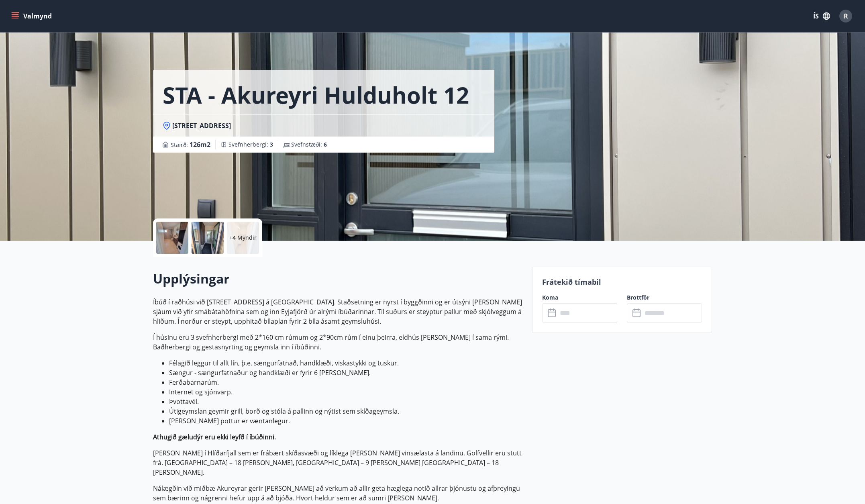 The image size is (865, 504). What do you see at coordinates (214, 437) in the screenshot?
I see `strong: Athugið gæludýr eru ekki leyfð í íbúðinni.` at bounding box center [214, 437].